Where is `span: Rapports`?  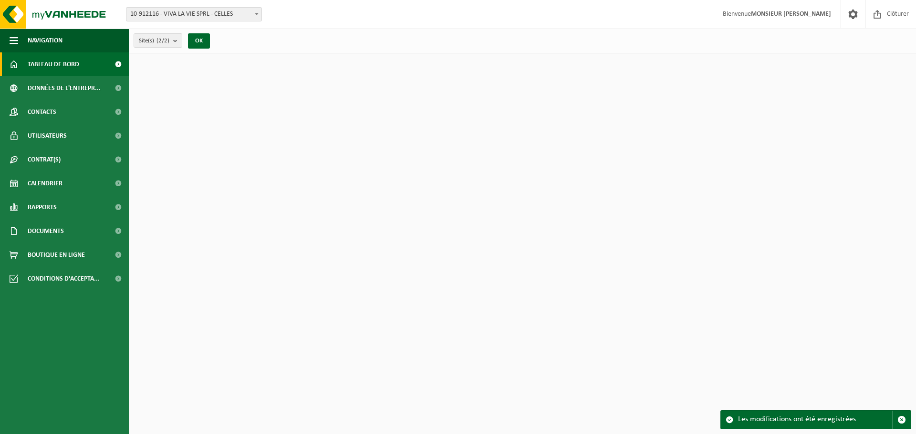
span: Rapports is located at coordinates (42, 207).